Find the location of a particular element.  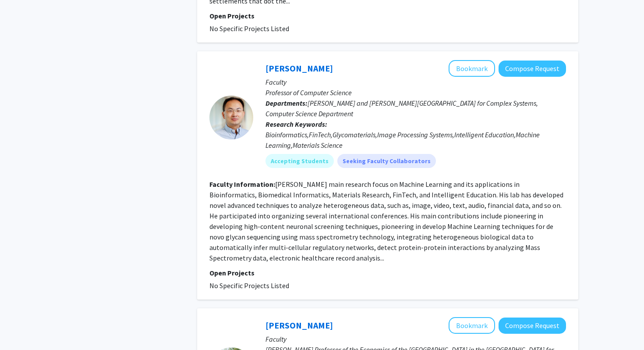

mat-chip: Seeking Faculty Collaborators is located at coordinates (386, 161).